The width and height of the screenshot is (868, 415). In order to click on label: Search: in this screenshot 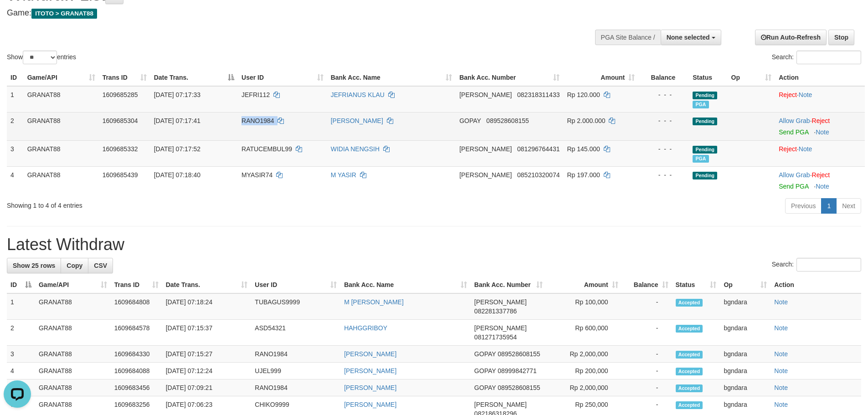, I will do `click(816, 57)`.